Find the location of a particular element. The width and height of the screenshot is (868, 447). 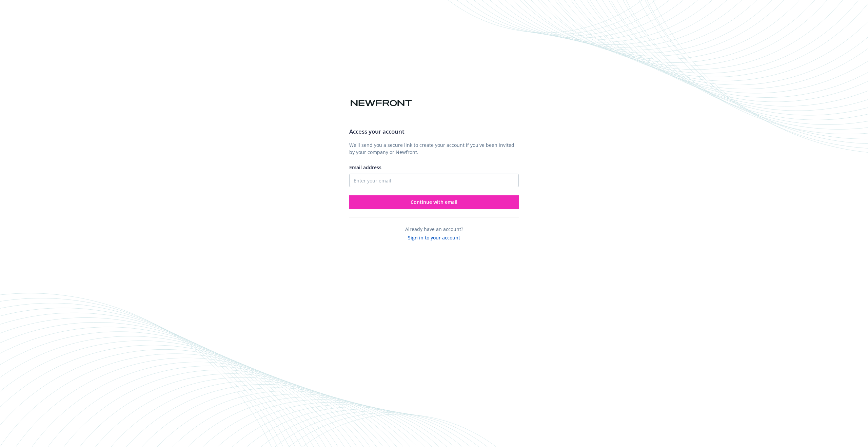

button: Continue with email is located at coordinates (434, 202).